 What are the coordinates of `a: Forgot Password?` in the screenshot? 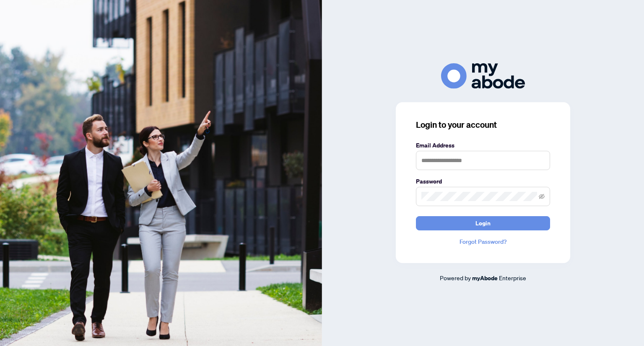 It's located at (484, 242).